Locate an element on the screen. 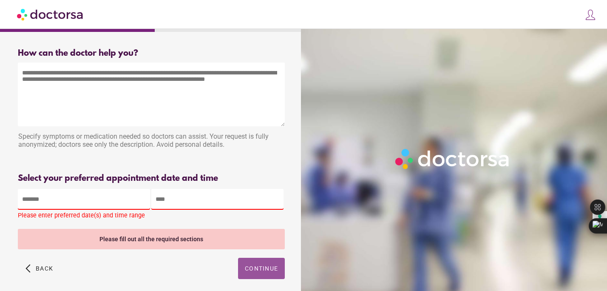  div: Please enter preferred date(s) and time range is located at coordinates (151, 217).